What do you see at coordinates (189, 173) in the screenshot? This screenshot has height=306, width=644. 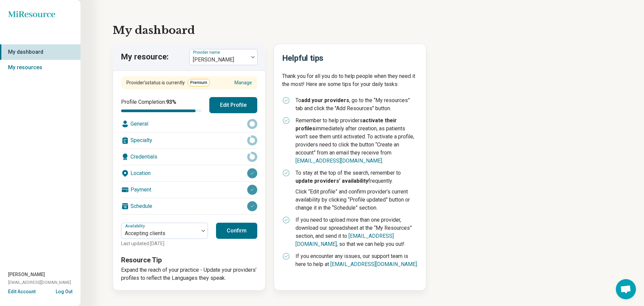 I see `div: Location` at bounding box center [189, 173].